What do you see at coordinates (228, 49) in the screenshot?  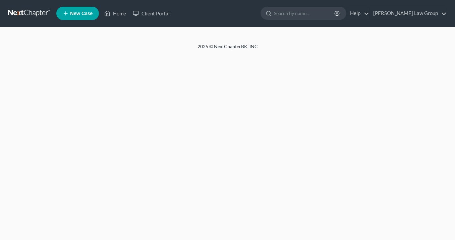 I see `div: 2025 © NextChapterBK, INC` at bounding box center [228, 49].